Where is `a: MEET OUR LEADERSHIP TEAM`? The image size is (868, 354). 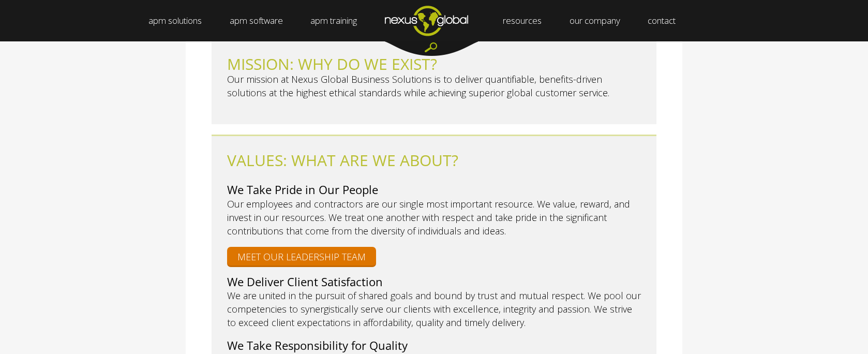
a: MEET OUR LEADERSHIP TEAM is located at coordinates (302, 256).